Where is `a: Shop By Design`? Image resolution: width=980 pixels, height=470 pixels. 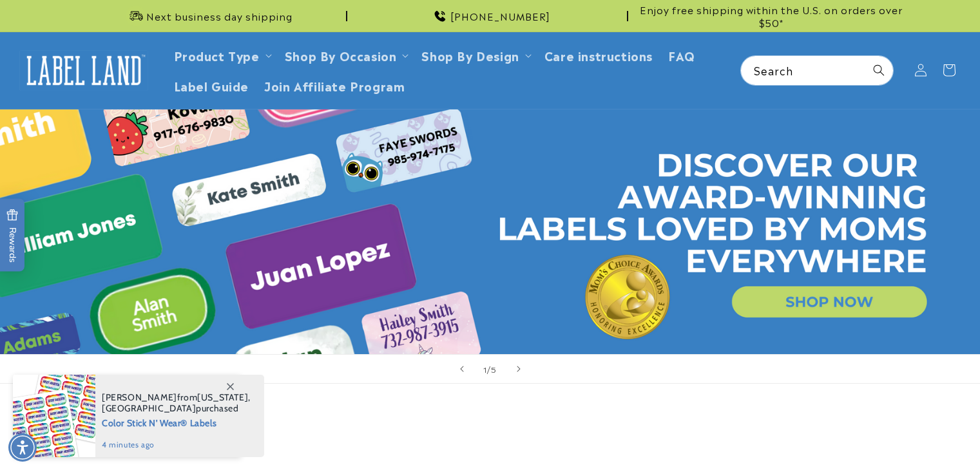
a: Shop By Design is located at coordinates (469, 55).